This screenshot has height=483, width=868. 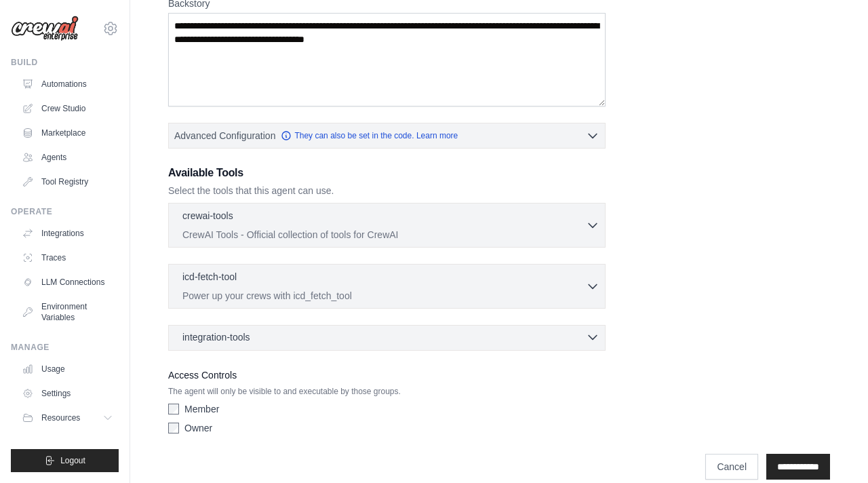 What do you see at coordinates (65, 212) in the screenshot?
I see `div: Operate` at bounding box center [65, 212].